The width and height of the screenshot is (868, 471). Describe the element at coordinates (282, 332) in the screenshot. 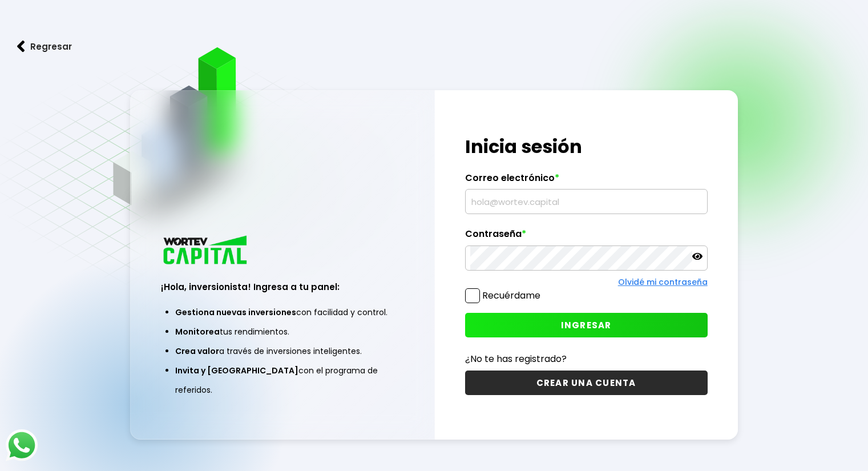

I see `li: tus rendimientos.` at that location.